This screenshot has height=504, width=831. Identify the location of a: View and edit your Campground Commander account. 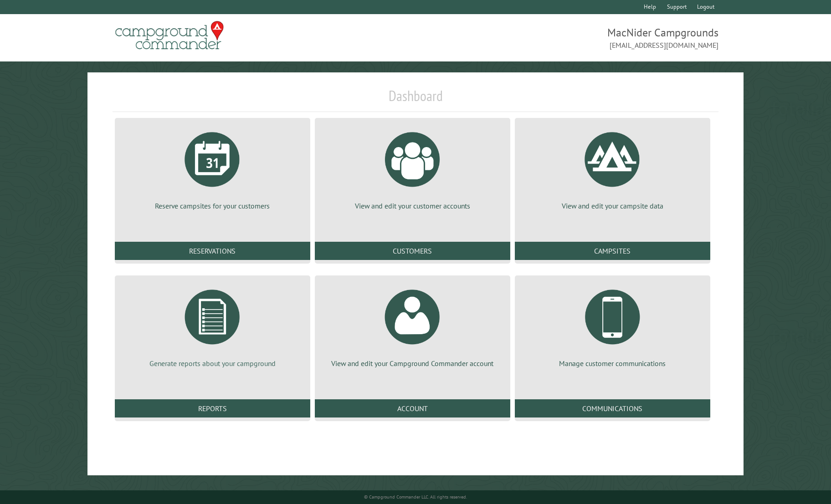
(412, 326).